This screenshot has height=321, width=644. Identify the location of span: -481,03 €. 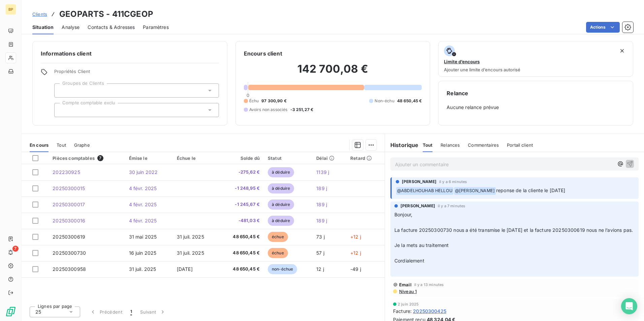
(241, 221).